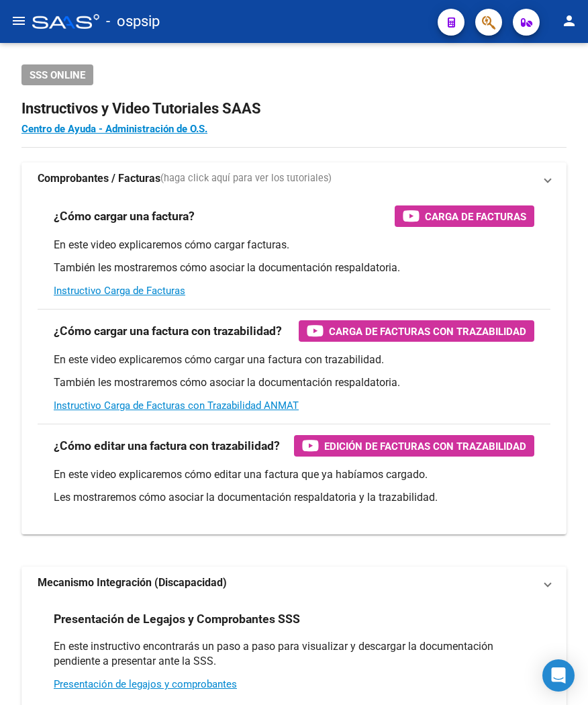 This screenshot has height=705, width=588. I want to click on button: Carga de Facturas, so click(464, 216).